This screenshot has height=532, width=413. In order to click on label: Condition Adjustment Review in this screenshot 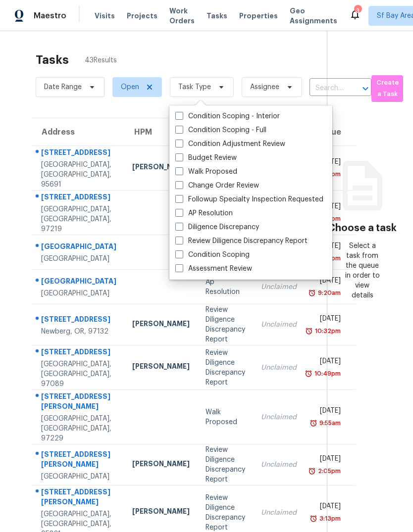, I will do `click(230, 144)`.